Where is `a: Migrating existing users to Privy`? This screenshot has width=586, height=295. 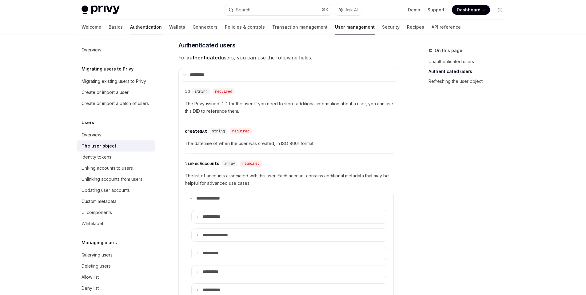 a: Migrating existing users to Privy is located at coordinates (116, 81).